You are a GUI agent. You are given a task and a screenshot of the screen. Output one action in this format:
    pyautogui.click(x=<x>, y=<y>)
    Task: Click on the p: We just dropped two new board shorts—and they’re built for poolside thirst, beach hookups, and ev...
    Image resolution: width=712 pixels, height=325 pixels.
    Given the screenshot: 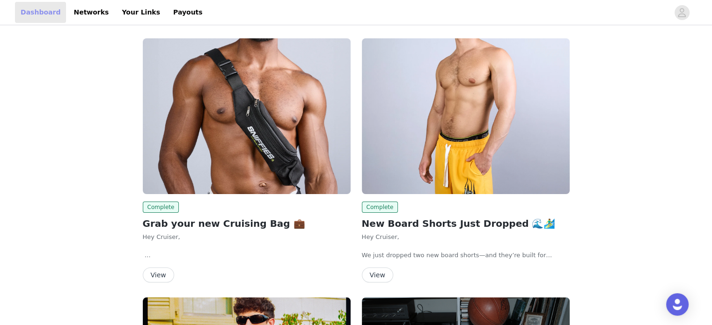 What is the action you would take?
    pyautogui.click(x=465, y=255)
    